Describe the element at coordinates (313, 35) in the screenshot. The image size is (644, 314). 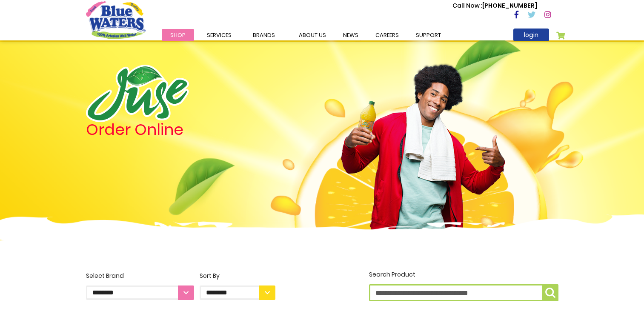
I see `a: about us` at that location.